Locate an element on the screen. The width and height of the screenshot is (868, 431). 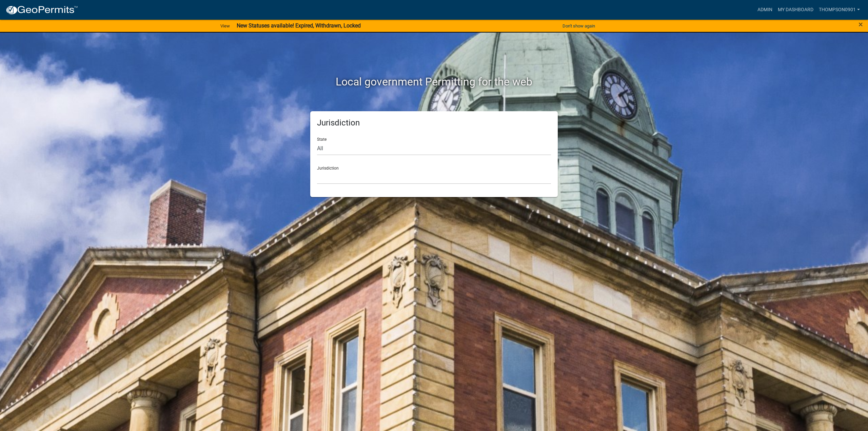
button: Close is located at coordinates (861, 24).